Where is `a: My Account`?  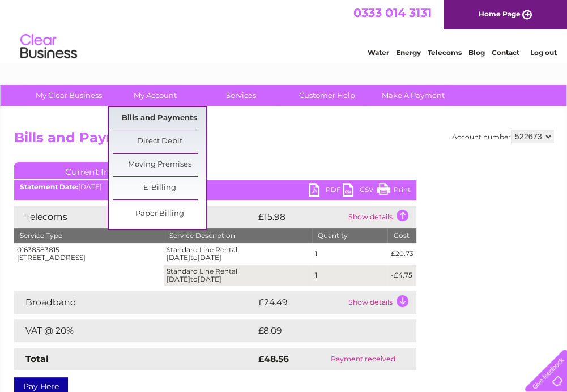
a: My Account is located at coordinates (155, 95).